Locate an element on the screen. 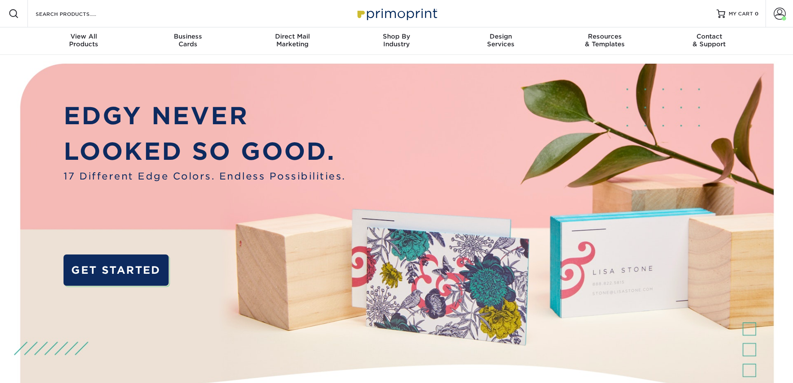 This screenshot has width=793, height=383. a: BusinessCards is located at coordinates (188, 41).